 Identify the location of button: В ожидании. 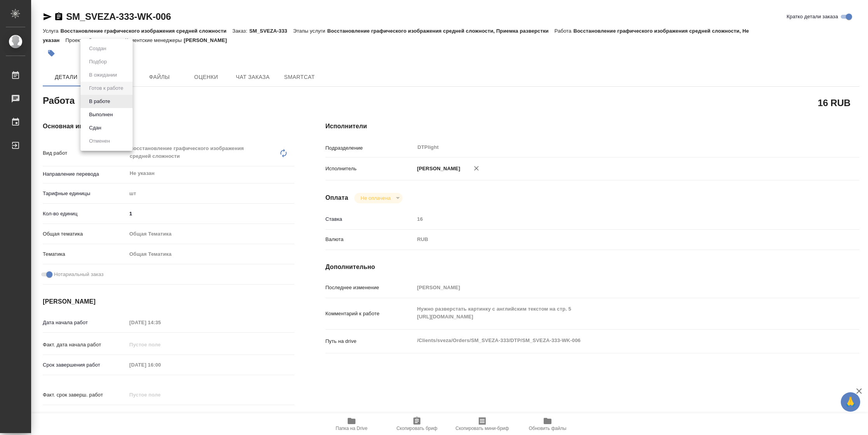
(103, 75).